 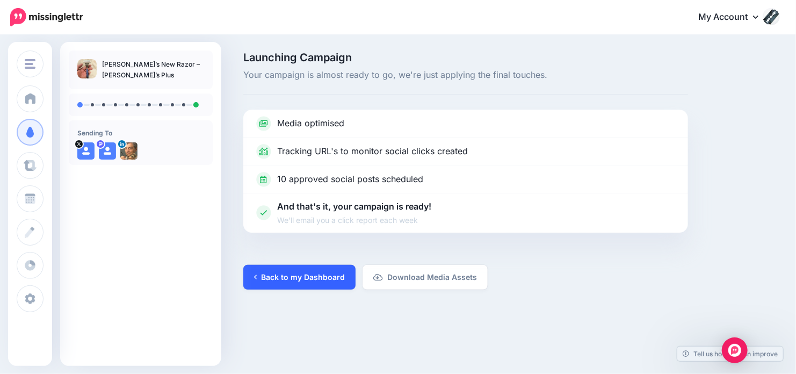 What do you see at coordinates (425, 277) in the screenshot?
I see `a: Download Media Assets` at bounding box center [425, 277].